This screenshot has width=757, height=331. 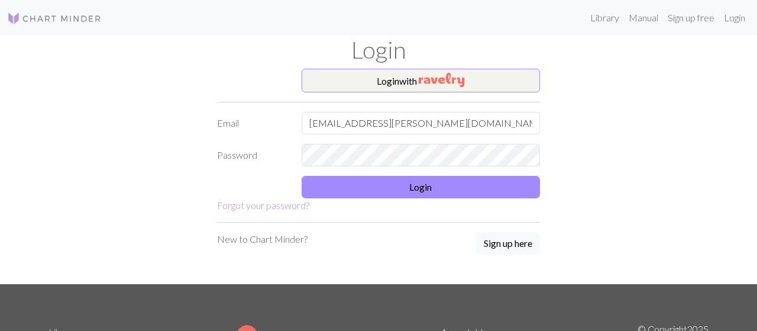 I want to click on img: Logo, so click(x=54, y=18).